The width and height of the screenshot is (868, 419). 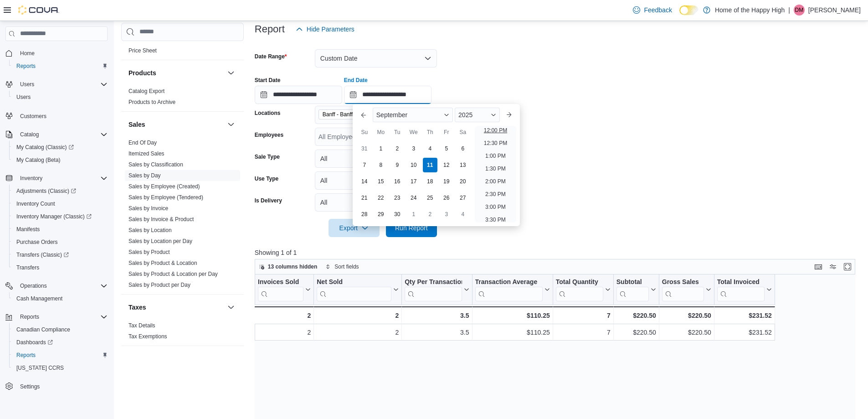 I want to click on span: Sales by Location per Day, so click(x=161, y=241).